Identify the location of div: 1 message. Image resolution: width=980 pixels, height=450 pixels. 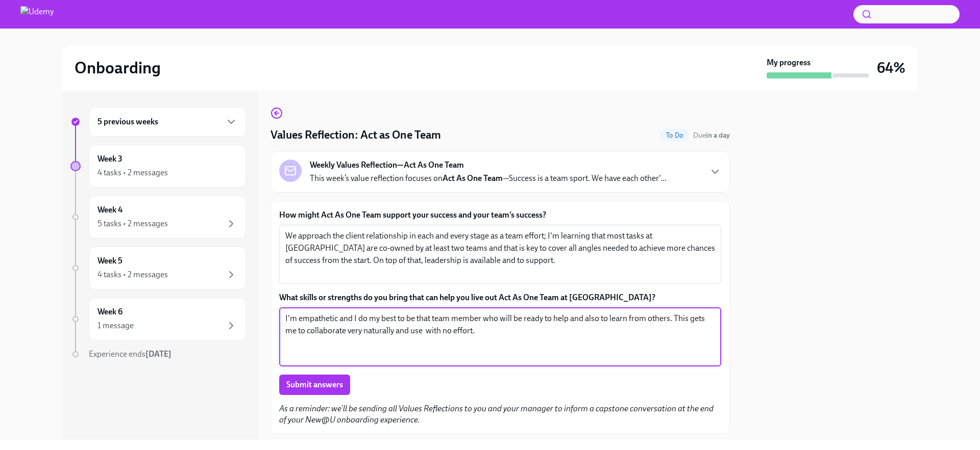
(115, 326).